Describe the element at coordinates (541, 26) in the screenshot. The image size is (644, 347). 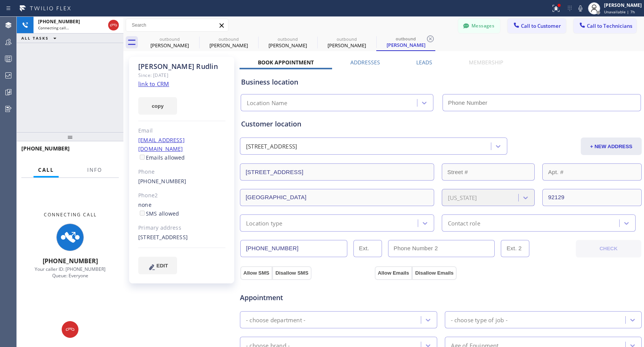
I see `span: Call to Customer` at that location.